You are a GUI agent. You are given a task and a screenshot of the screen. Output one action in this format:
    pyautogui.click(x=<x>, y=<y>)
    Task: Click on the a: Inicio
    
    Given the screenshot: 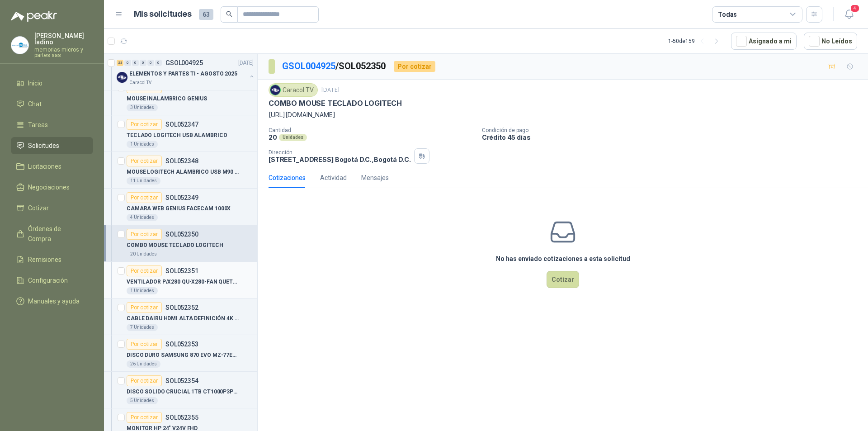 What is the action you would take?
    pyautogui.click(x=52, y=83)
    